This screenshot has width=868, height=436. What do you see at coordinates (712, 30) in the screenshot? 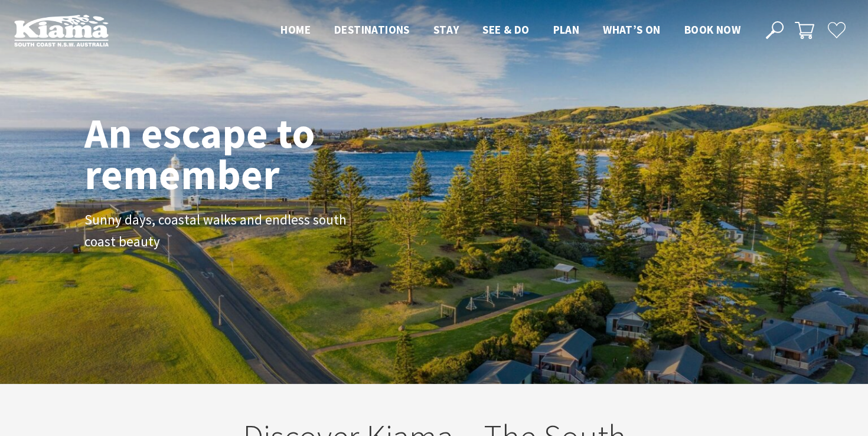
I see `span: Book now` at bounding box center [712, 30].